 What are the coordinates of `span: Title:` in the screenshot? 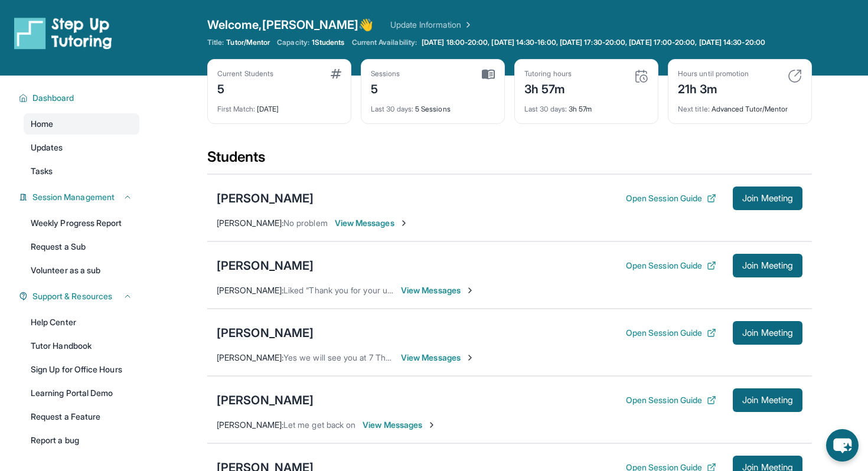 It's located at (215, 43).